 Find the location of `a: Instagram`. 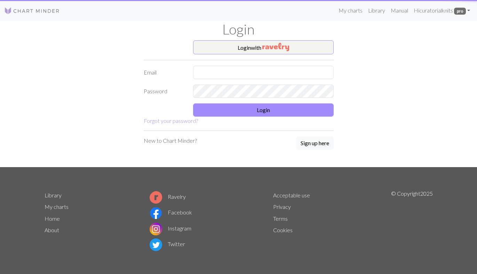

a: Instagram is located at coordinates (170, 228).